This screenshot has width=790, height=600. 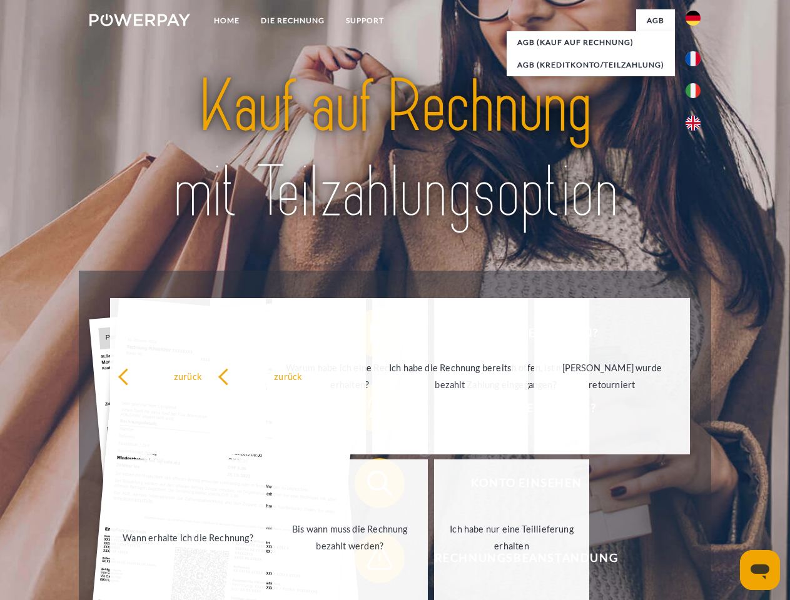 What do you see at coordinates (512, 538) in the screenshot?
I see `div: Ich habe nur eine Teillieferung erhalten` at bounding box center [512, 538].